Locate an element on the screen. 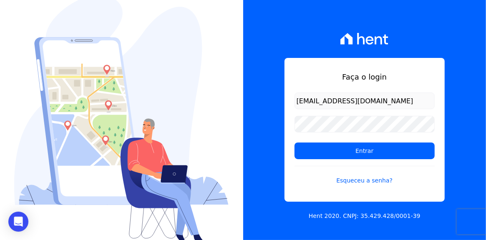  div: Open Intercom Messenger is located at coordinates (18, 222).